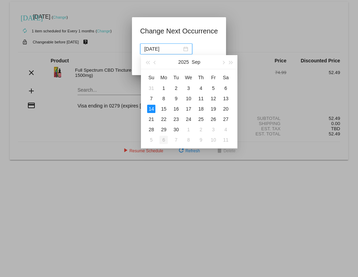 This screenshot has height=277, width=358. I want to click on td: 10/10/2025, so click(214, 140).